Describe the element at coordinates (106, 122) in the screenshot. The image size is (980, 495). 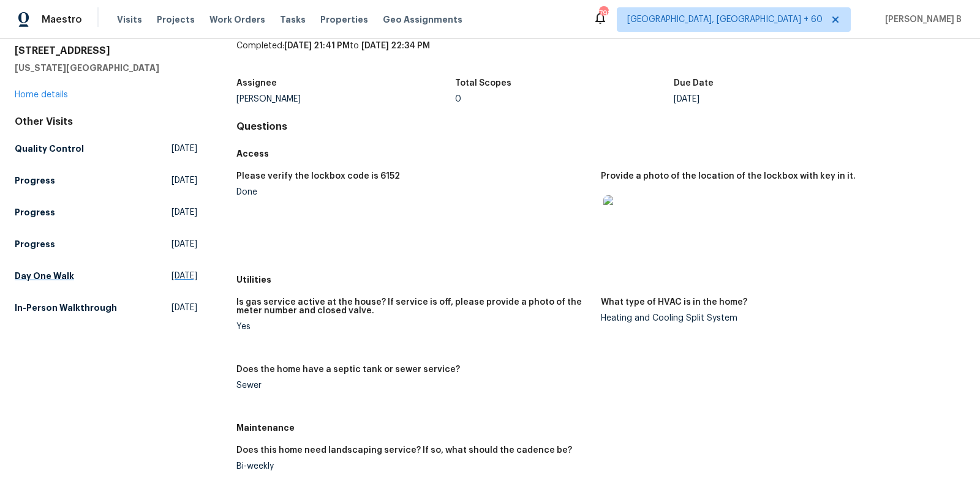
I see `div: Other Visits` at that location.